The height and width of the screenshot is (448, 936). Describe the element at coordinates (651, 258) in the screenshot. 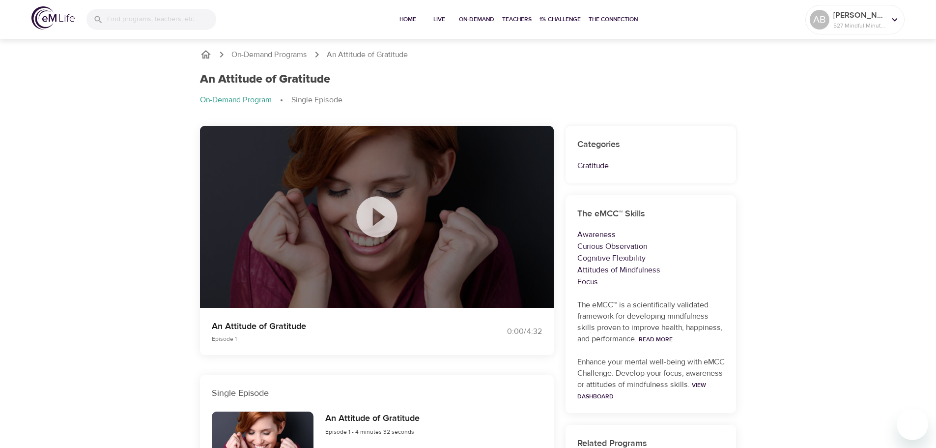

I see `p: Cognitive Flexibility` at that location.